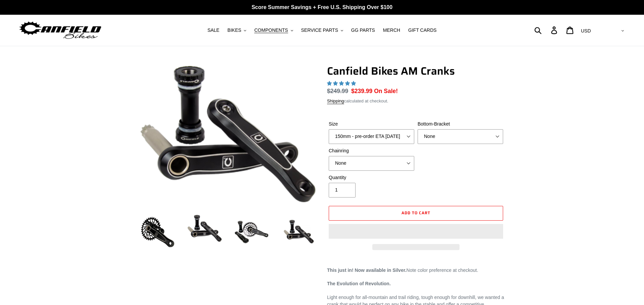 This screenshot has height=305, width=644. Describe the element at coordinates (342, 83) in the screenshot. I see `span: 4.97 stars` at that location.